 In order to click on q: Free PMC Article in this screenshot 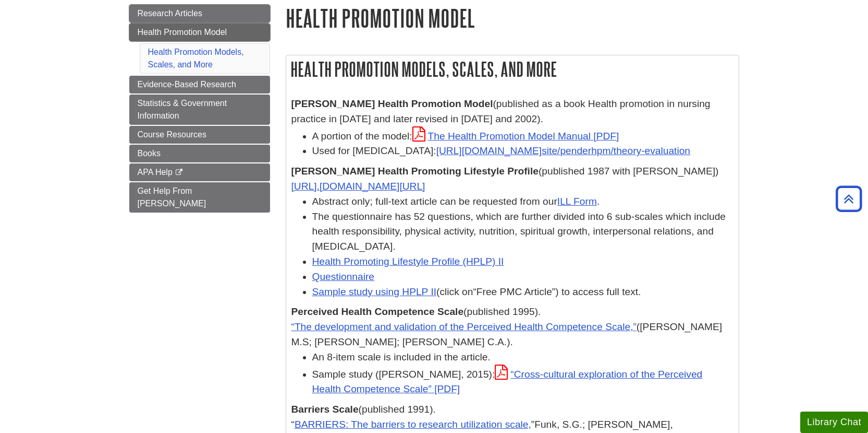, I will do `click(514, 291)`.